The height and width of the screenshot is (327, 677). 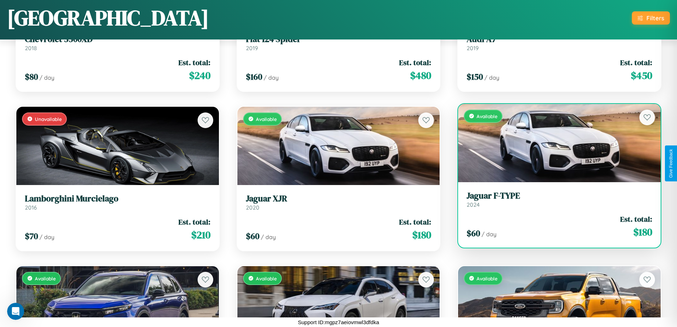 I want to click on span: Unavailable, so click(x=48, y=119).